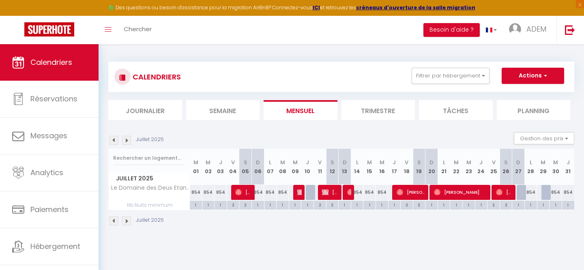  What do you see at coordinates (444, 167) in the screenshot?
I see `th: 21` at bounding box center [444, 167].